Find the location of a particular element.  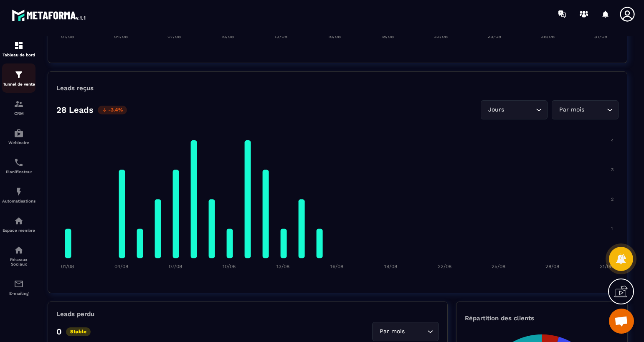

tspan: 3 is located at coordinates (613, 169).